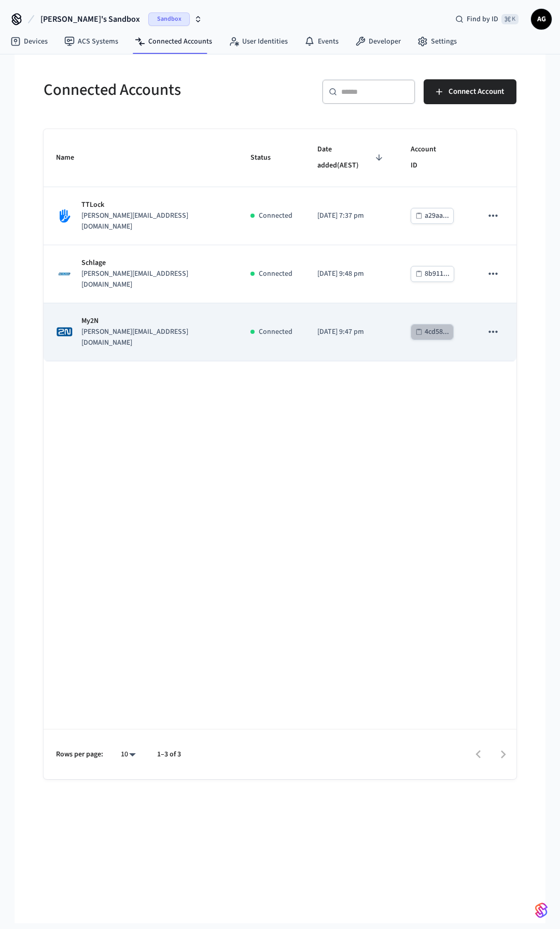 Image resolution: width=560 pixels, height=929 pixels. I want to click on span: AG, so click(541, 19).